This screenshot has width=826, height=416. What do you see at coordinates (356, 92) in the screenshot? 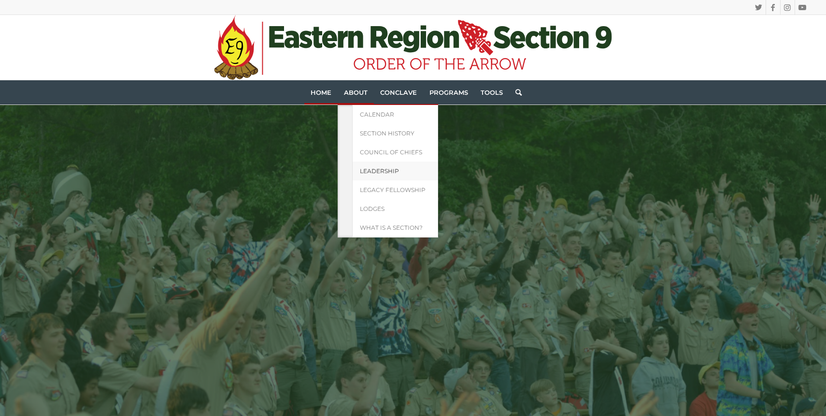
I see `span: About` at bounding box center [356, 92].